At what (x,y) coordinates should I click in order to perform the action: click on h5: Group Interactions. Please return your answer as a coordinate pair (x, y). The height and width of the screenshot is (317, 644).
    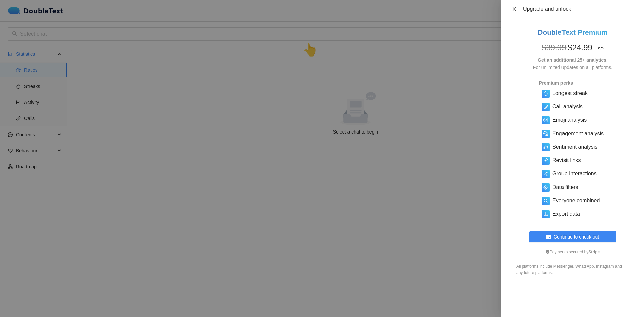
    Looking at the image, I should click on (575, 174).